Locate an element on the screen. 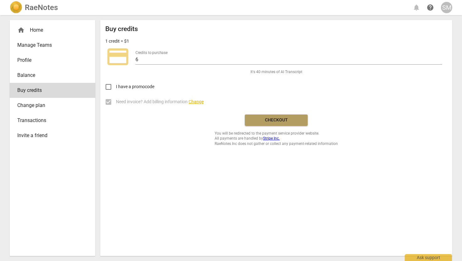 The image size is (462, 261). a: Stripe Inc. is located at coordinates (271, 139).